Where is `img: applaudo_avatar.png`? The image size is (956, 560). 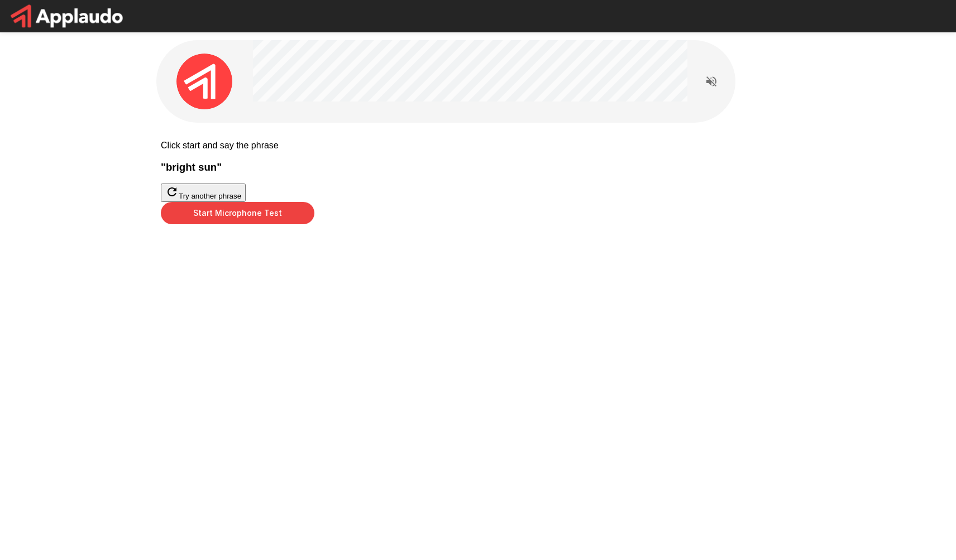 img: applaudo_avatar.png is located at coordinates (204, 81).